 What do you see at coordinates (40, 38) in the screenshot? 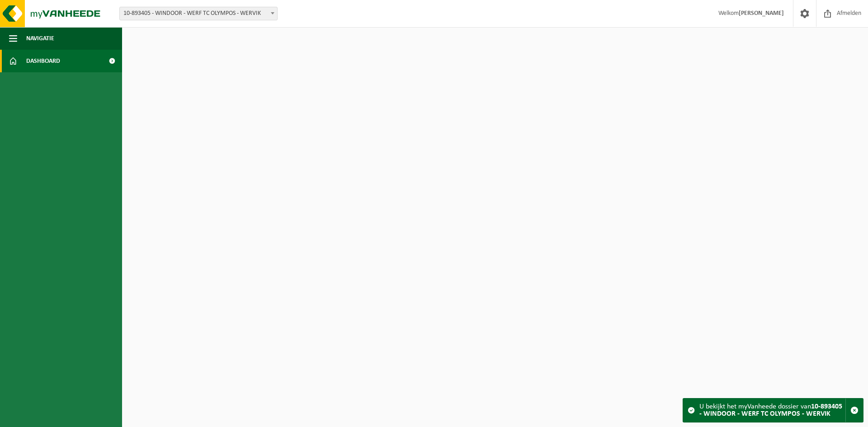
I see `span: Navigatie` at bounding box center [40, 38].